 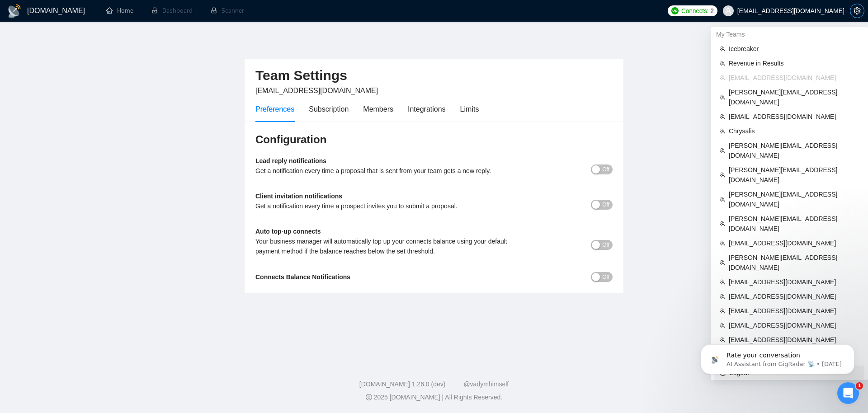 What do you see at coordinates (470, 109) in the screenshot?
I see `div: Limits` at bounding box center [470, 109].